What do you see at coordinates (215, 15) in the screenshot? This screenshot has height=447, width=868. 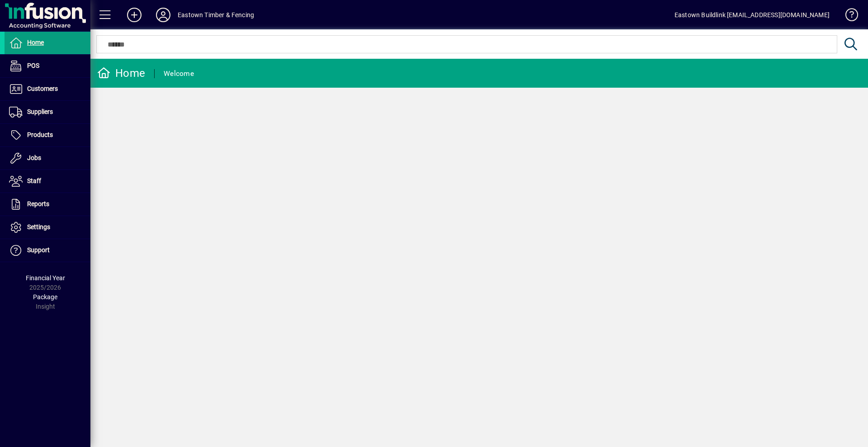 I see `div: Eastown Timber & Fencing` at bounding box center [215, 15].